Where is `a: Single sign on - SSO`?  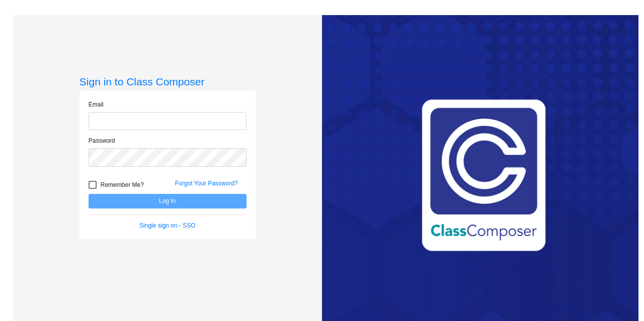 a: Single sign on - SSO is located at coordinates (167, 225).